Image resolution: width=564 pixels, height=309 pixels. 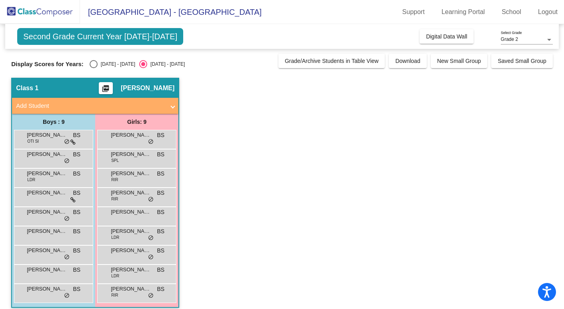 What do you see at coordinates (332, 61) in the screenshot?
I see `span: Grade/Archive Students in Table View` at bounding box center [332, 61].